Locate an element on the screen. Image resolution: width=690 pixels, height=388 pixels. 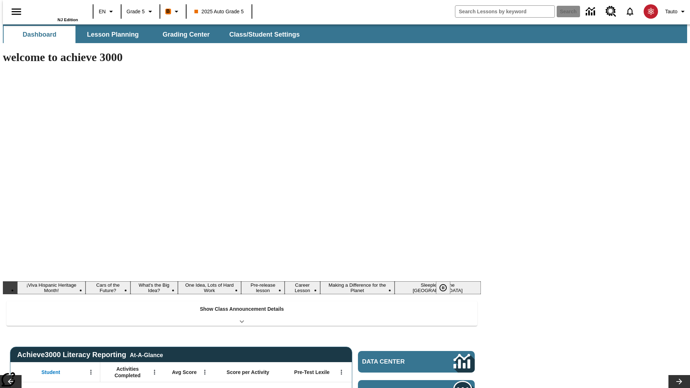
div: Pause is located at coordinates (447, 288).